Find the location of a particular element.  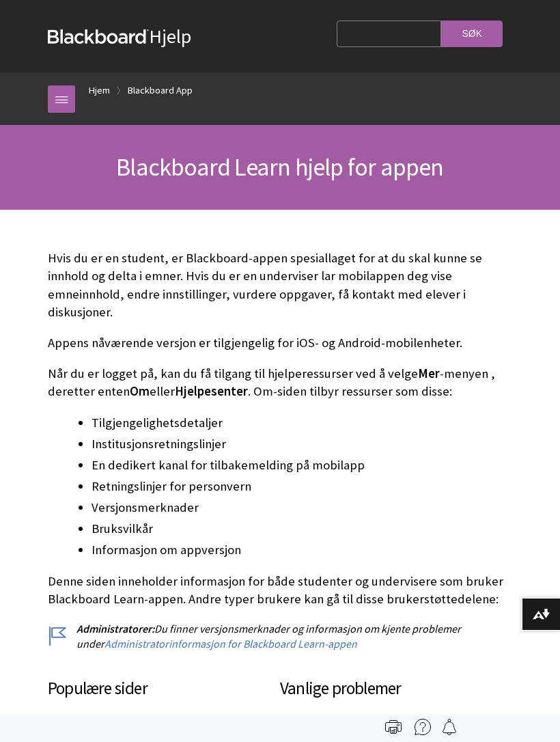

a: Blackboard App is located at coordinates (160, 90).